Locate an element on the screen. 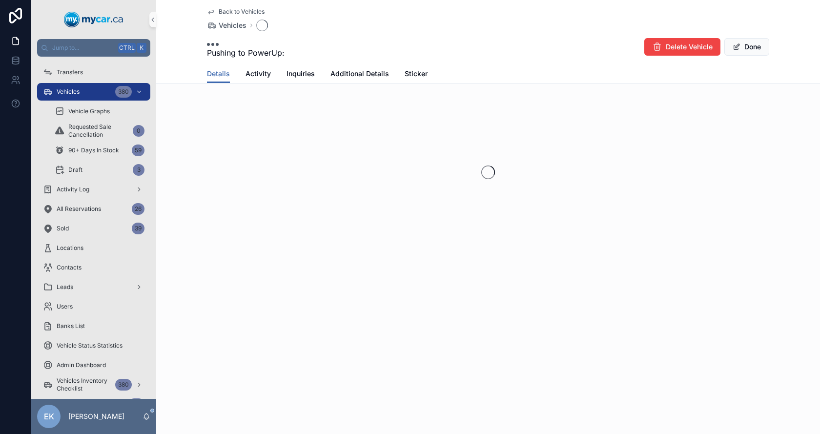  a: Details is located at coordinates (218, 74).